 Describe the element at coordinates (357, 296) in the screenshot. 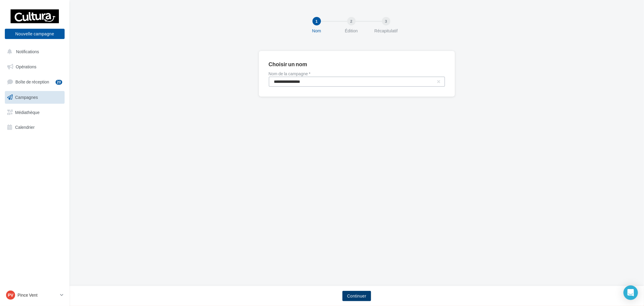

I see `button: Continuer` at that location.